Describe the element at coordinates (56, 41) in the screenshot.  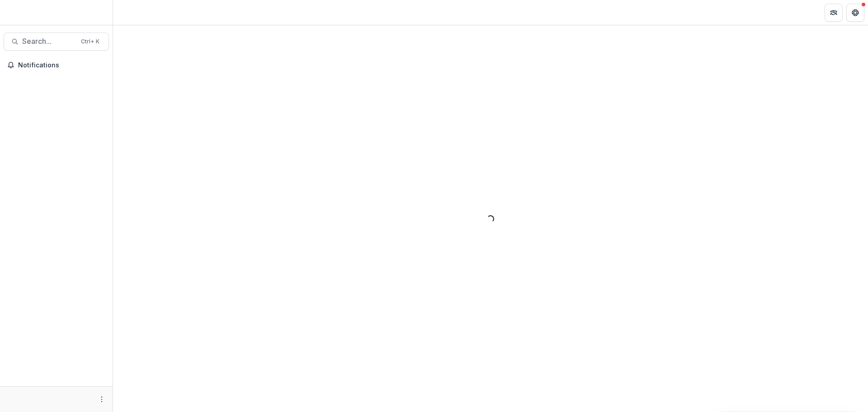
I see `button: Search...` at that location.